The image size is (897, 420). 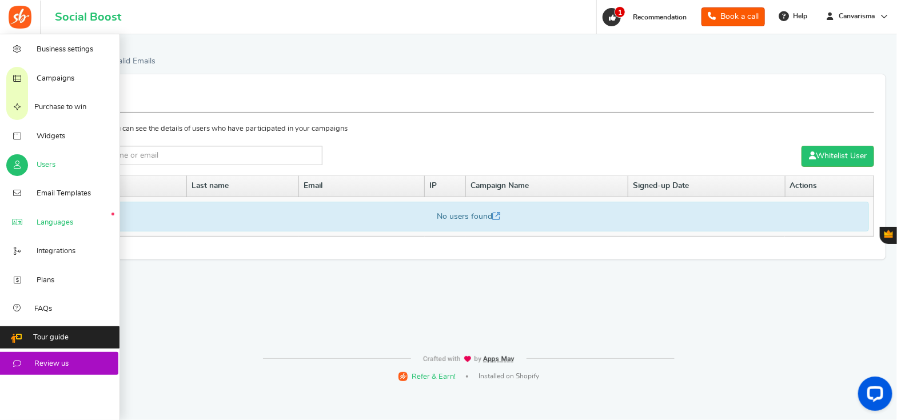 I want to click on th: IP, so click(x=445, y=186).